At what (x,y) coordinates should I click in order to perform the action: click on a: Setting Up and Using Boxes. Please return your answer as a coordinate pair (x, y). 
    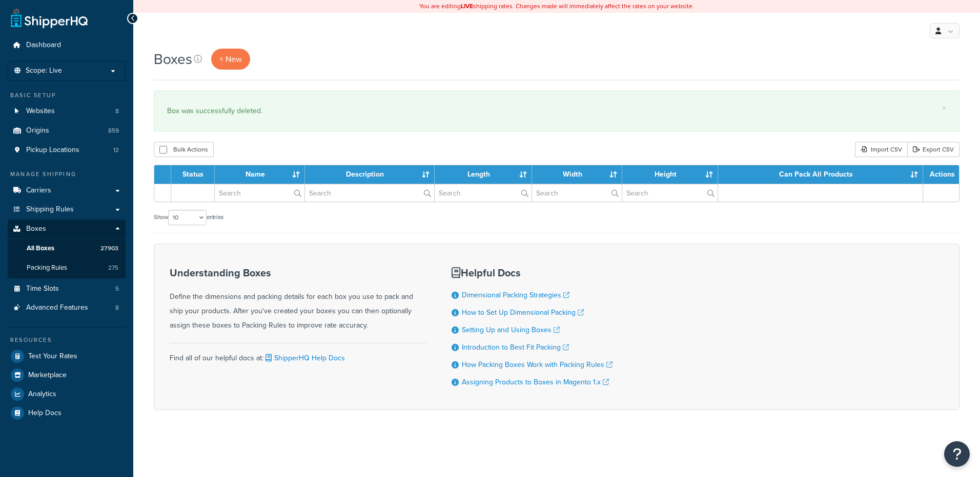
    Looking at the image, I should click on (510, 330).